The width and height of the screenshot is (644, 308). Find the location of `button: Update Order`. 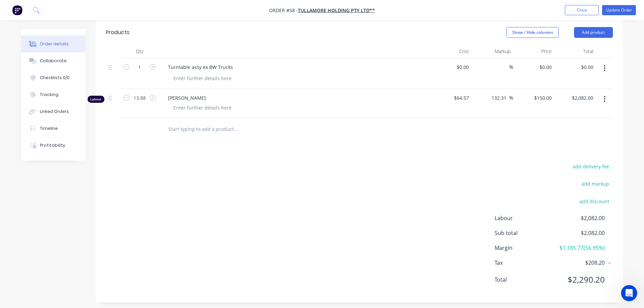

button: Update Order is located at coordinates (619, 10).